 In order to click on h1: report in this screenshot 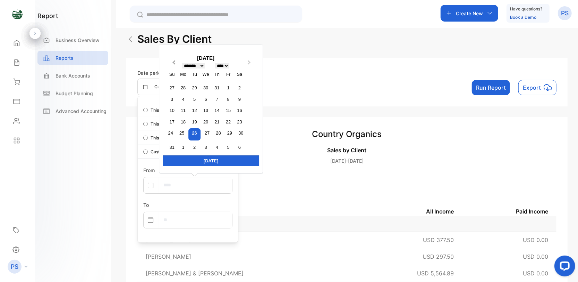, I will do `click(48, 16)`.